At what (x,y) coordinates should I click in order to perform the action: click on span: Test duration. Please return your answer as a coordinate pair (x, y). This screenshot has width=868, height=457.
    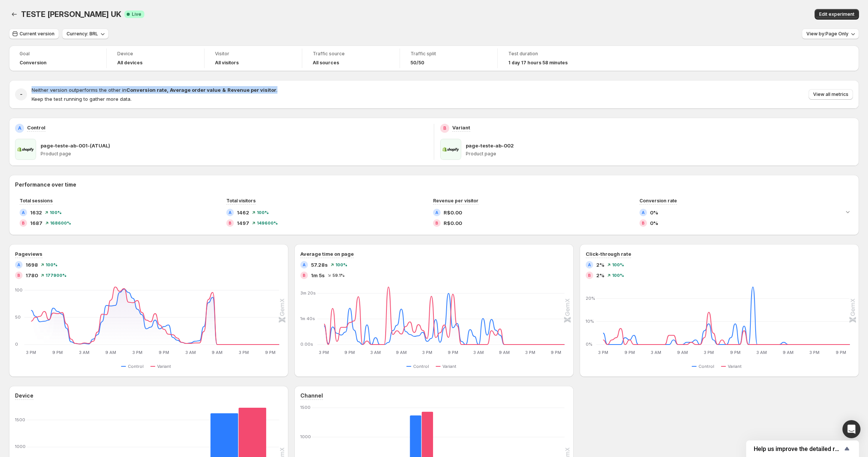
    Looking at the image, I should click on (547, 54).